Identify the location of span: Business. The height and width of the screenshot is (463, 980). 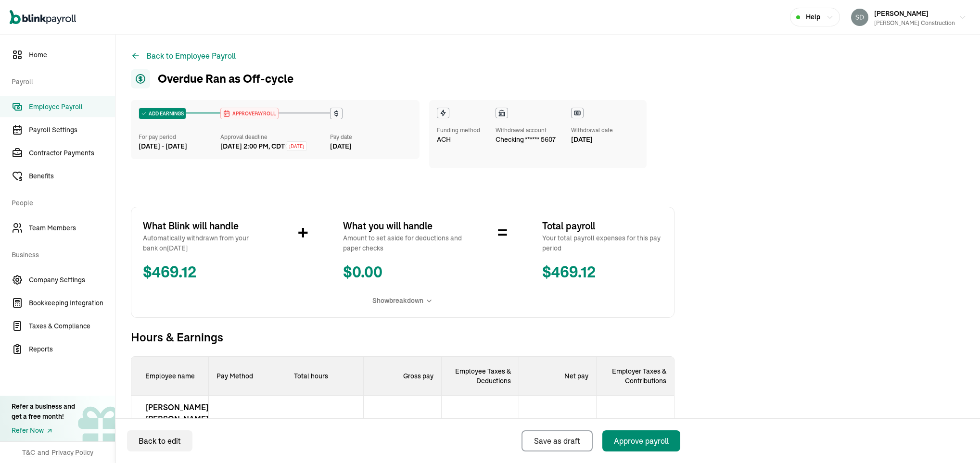
(60, 254).